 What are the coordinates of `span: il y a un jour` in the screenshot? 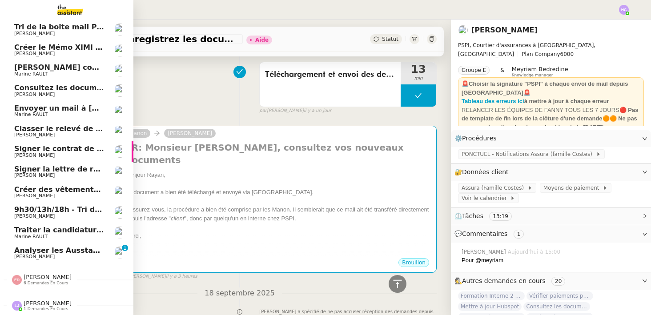 It's located at (318, 111).